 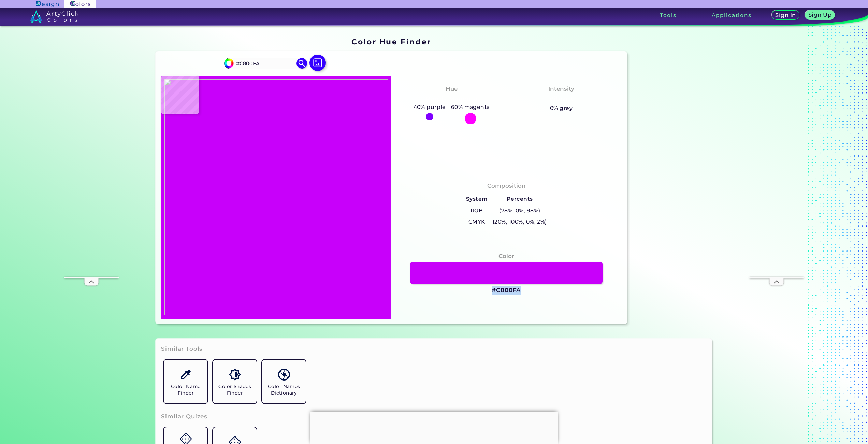 I want to click on h5: (20%, 100%, 0%, 2%), so click(x=520, y=222).